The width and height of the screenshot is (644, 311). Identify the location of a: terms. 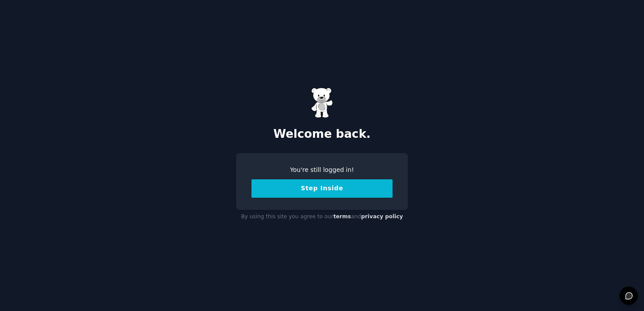
(342, 217).